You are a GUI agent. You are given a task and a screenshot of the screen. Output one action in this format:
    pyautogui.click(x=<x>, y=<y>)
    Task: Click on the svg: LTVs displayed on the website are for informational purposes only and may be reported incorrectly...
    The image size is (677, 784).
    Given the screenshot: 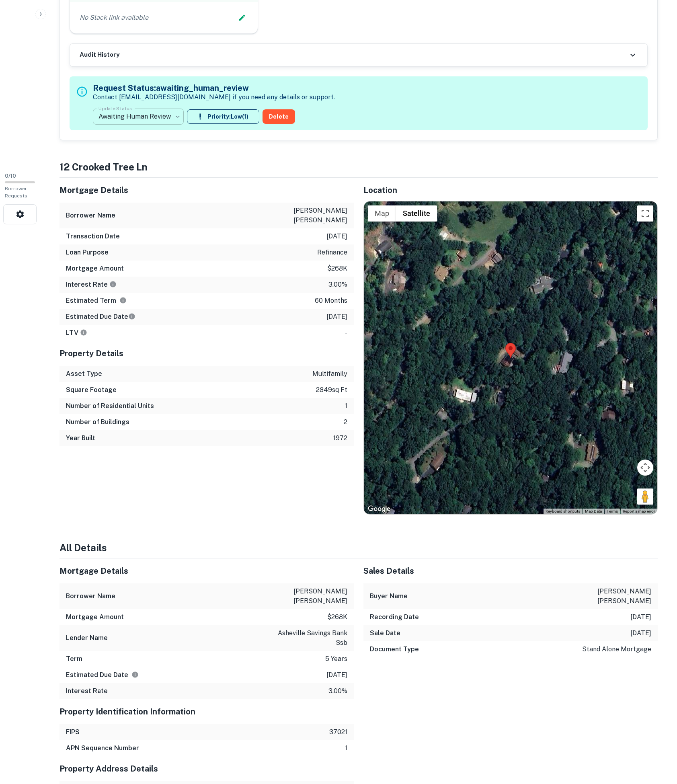 What is the action you would take?
    pyautogui.click(x=83, y=333)
    